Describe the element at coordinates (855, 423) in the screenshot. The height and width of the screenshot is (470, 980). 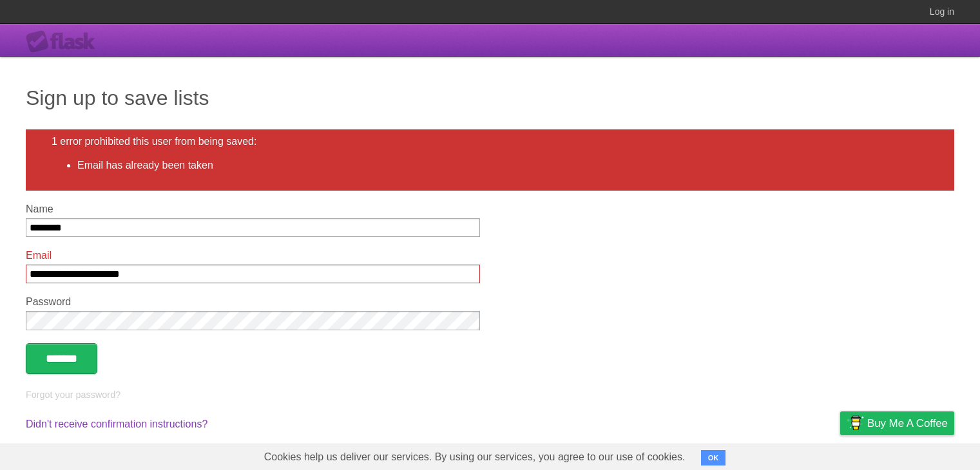
I see `img: Buy me a coffee` at that location.